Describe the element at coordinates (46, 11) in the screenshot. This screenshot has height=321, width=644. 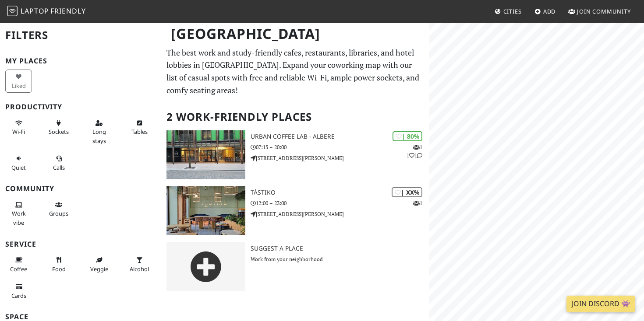
I see `a: LaptopFriendly LaptopFriendly` at that location.